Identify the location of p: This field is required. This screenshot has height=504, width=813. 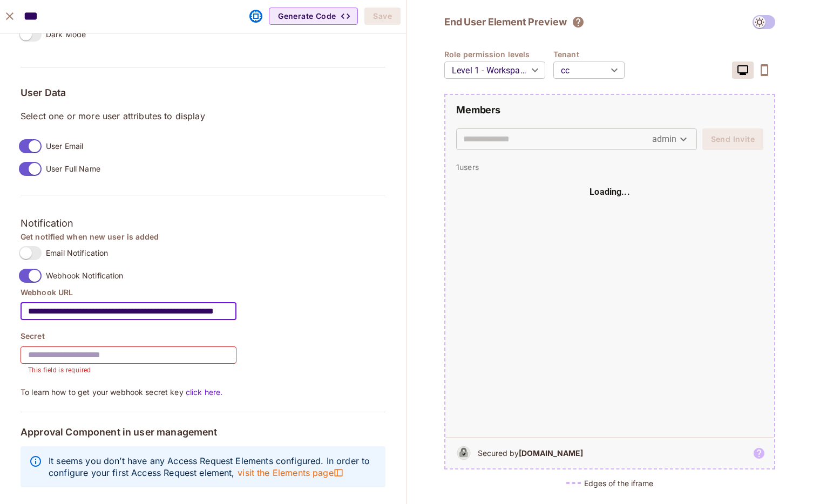
(129, 370).